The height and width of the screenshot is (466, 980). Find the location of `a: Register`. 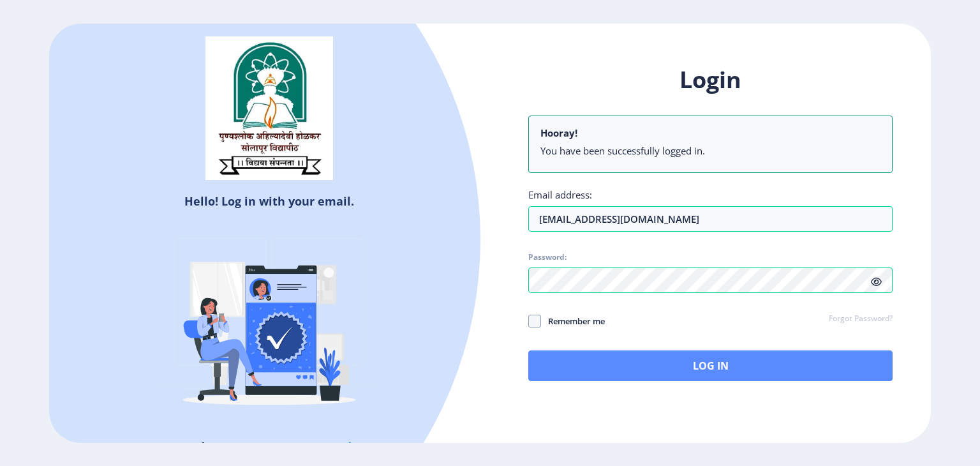

a: Register is located at coordinates (351, 448).